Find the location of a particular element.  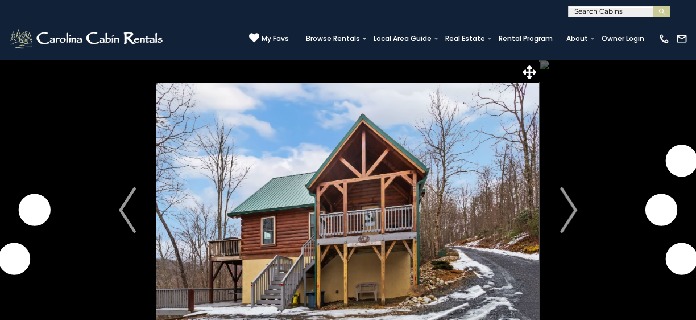

img: phone-regular-white.png is located at coordinates (664, 39).